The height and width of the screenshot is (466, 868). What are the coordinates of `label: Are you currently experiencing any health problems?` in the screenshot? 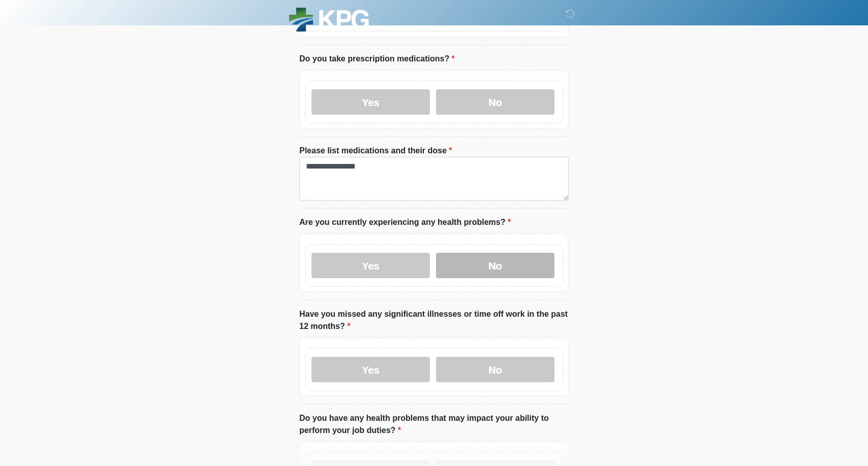 It's located at (405, 222).